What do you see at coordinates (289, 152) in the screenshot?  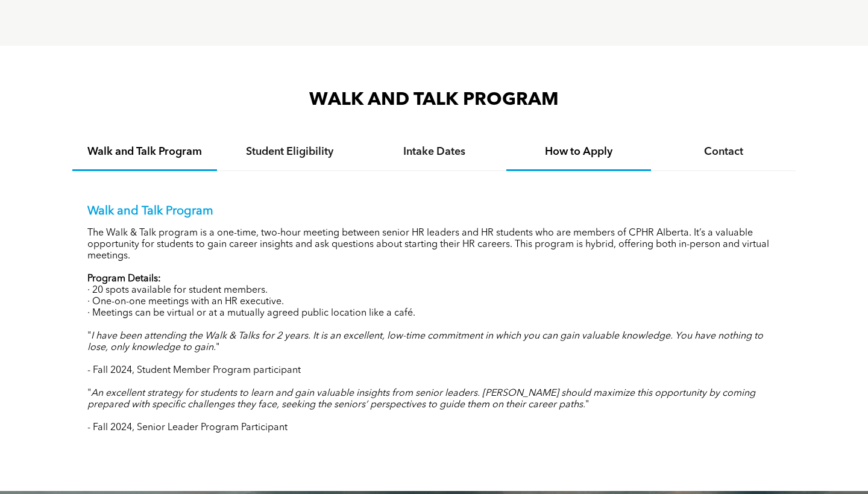 I see `h4: Student Eligibility` at bounding box center [289, 152].